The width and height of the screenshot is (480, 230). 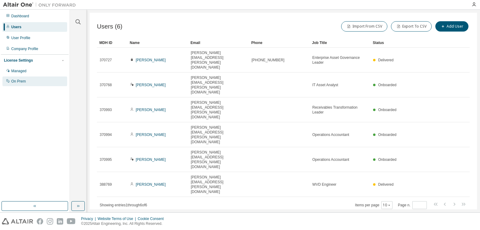 I want to click on div: Name, so click(x=158, y=43).